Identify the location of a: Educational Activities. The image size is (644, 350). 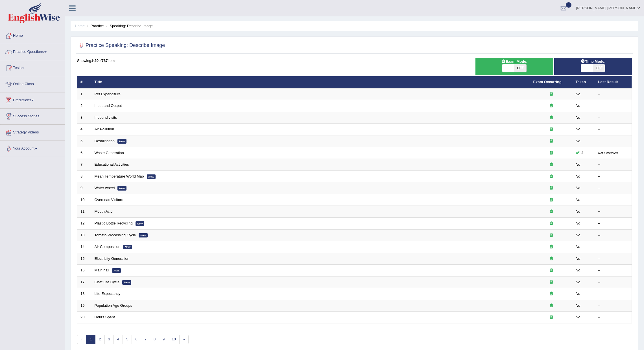
(112, 164).